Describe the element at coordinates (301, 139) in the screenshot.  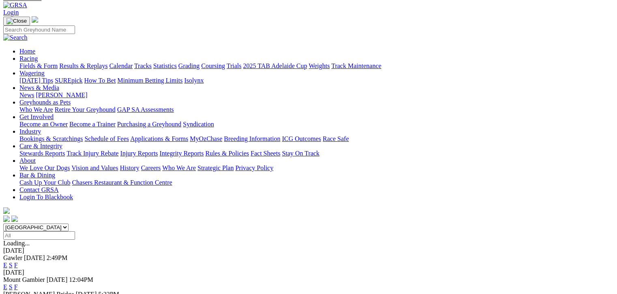
I see `a: ICG Outcomes` at that location.